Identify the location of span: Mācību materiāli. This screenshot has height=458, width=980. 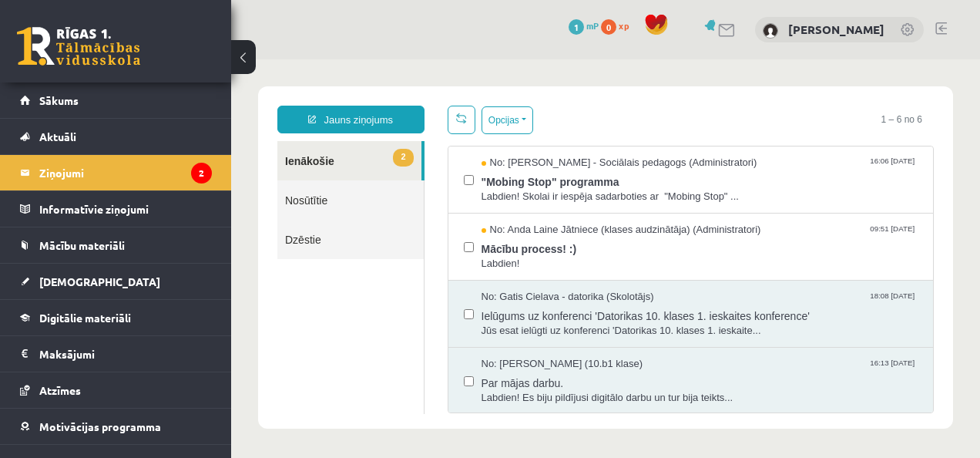
(82, 245).